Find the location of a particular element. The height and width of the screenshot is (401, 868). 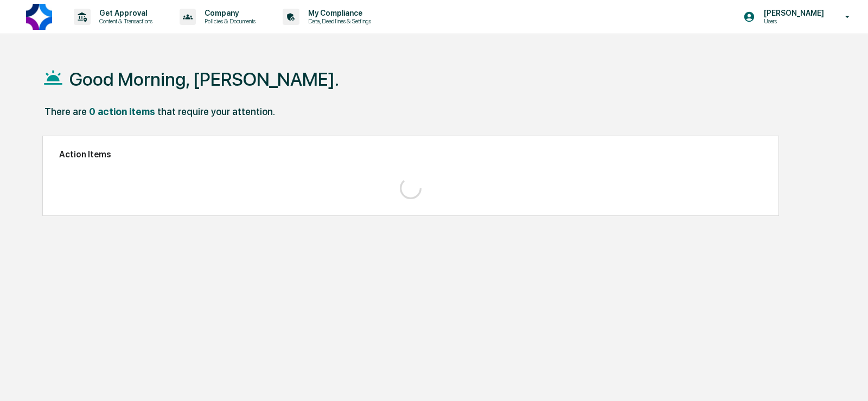

p: Company is located at coordinates (229, 13).